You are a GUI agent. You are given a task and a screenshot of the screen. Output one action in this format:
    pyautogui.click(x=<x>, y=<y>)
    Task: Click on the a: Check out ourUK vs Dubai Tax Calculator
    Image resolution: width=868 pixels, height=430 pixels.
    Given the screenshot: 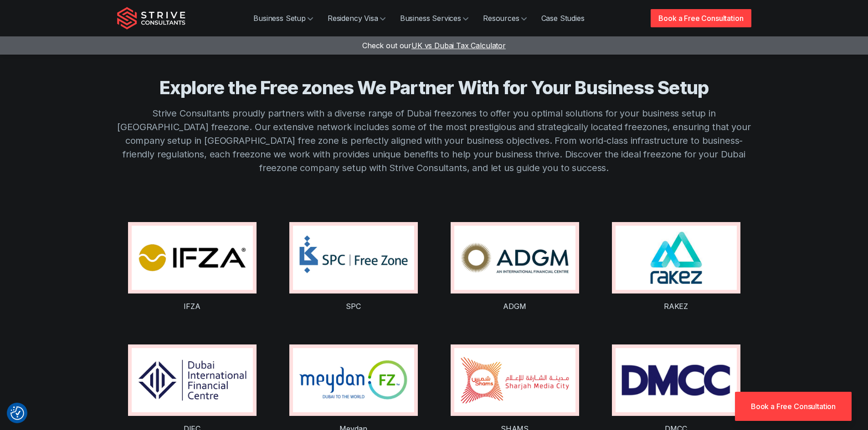 What is the action you would take?
    pyautogui.click(x=434, y=46)
    